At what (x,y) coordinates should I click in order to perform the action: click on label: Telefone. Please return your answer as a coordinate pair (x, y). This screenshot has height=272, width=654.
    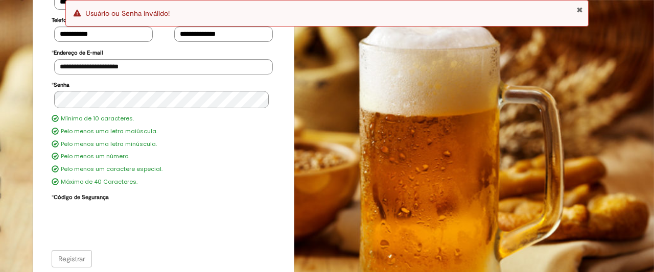
    Looking at the image, I should click on (62, 19).